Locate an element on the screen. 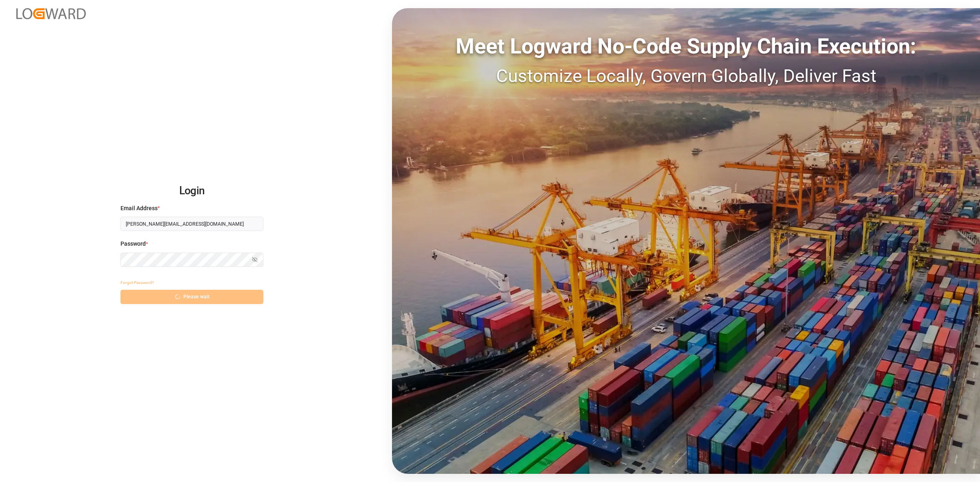 Image resolution: width=980 pixels, height=482 pixels. div: Meet Logward No-Code Supply Chain Execution: is located at coordinates (686, 46).